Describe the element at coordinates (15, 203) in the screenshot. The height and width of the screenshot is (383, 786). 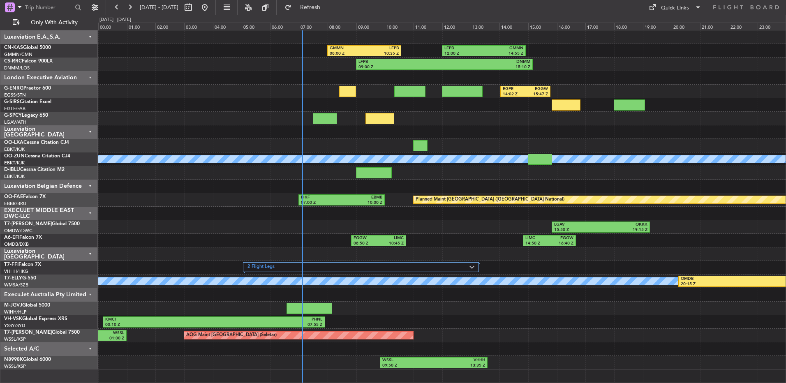
I see `a: EBBR/BRU` at that location.